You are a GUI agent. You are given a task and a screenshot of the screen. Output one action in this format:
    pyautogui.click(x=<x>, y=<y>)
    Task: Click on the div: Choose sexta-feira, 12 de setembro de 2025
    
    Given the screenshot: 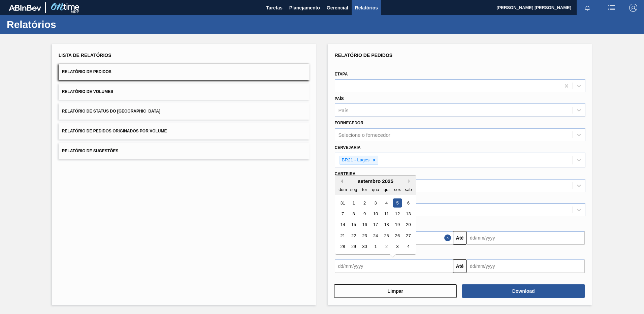 What is the action you would take?
    pyautogui.click(x=397, y=213)
    